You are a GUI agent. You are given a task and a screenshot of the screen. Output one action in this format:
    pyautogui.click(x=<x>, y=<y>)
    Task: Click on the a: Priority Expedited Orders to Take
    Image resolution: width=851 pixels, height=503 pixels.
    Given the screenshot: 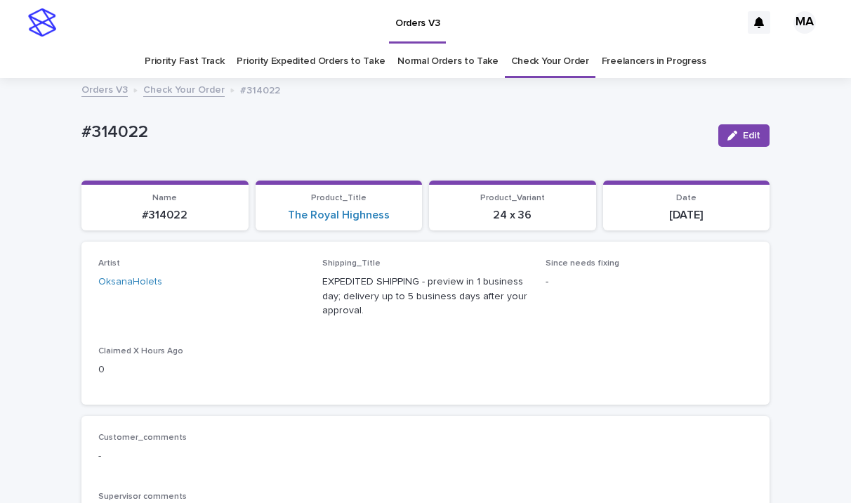 What is the action you would take?
    pyautogui.click(x=310, y=61)
    